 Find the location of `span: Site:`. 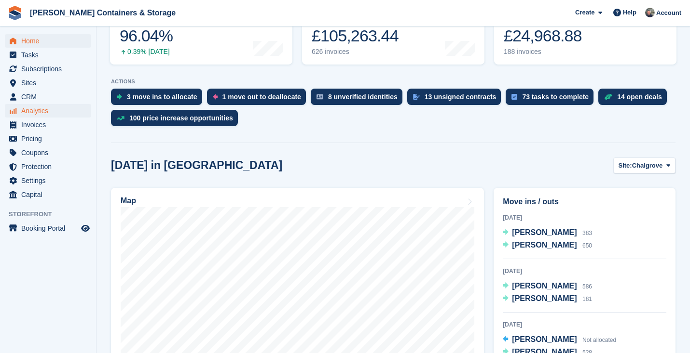

span: Site: is located at coordinates (625, 166).